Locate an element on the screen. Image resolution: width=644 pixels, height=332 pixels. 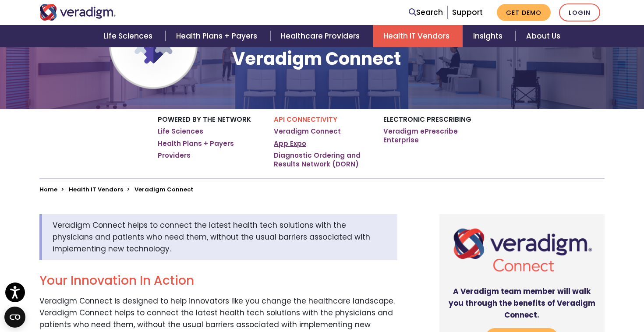
h2: Your Innovation In Action is located at coordinates (218, 281).